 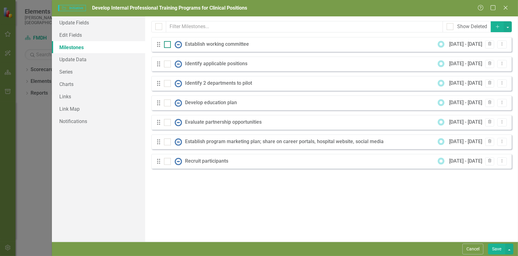 What do you see at coordinates (99, 59) in the screenshot?
I see `a: Update Data` at bounding box center [99, 59].